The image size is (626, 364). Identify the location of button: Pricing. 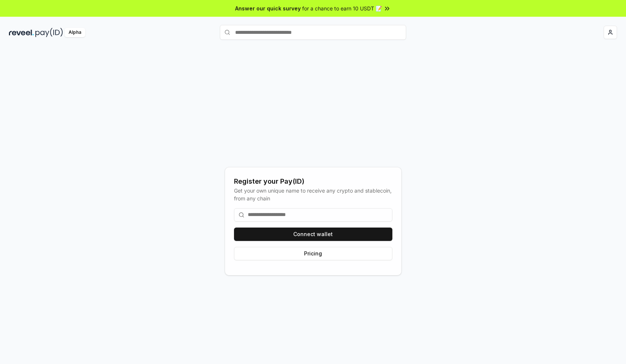
(313, 254).